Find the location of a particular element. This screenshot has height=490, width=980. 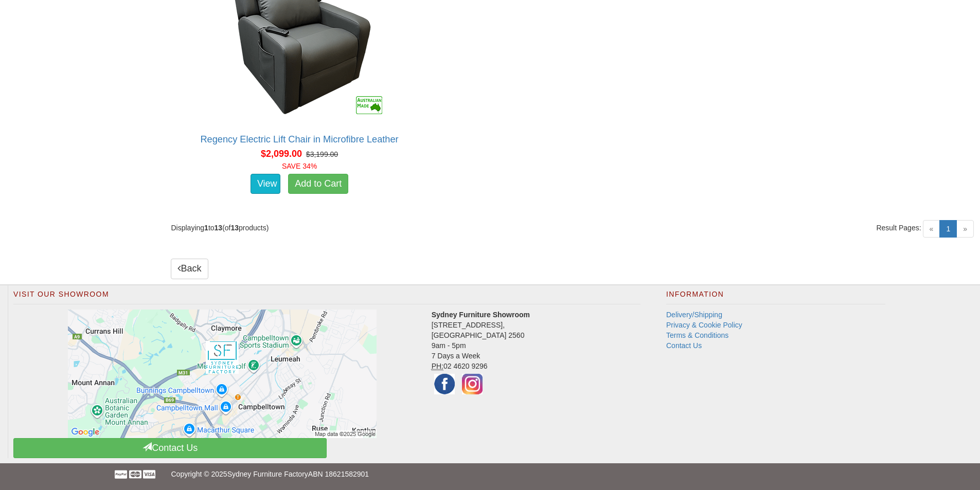

h2: Information is located at coordinates (775, 297).